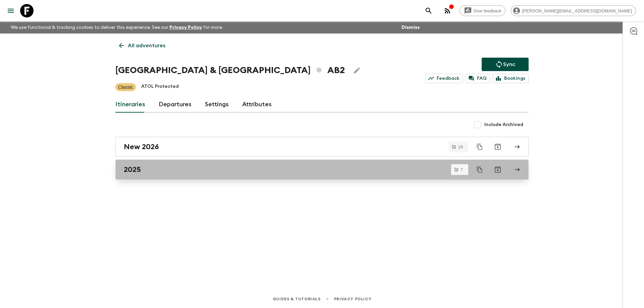  Describe the element at coordinates (297, 299) in the screenshot. I see `a: Guides & Tutorials` at that location.